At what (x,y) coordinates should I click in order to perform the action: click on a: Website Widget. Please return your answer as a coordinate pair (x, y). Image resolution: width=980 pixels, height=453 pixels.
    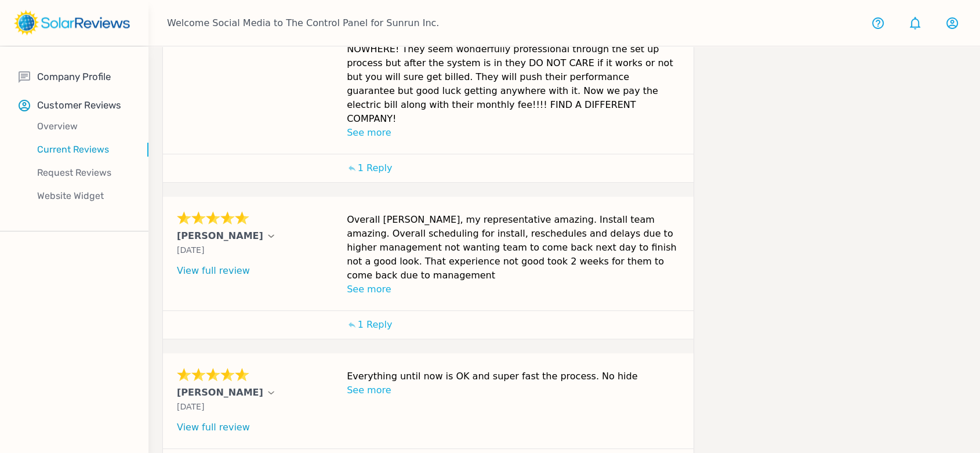
    Looking at the image, I should click on (84, 196).